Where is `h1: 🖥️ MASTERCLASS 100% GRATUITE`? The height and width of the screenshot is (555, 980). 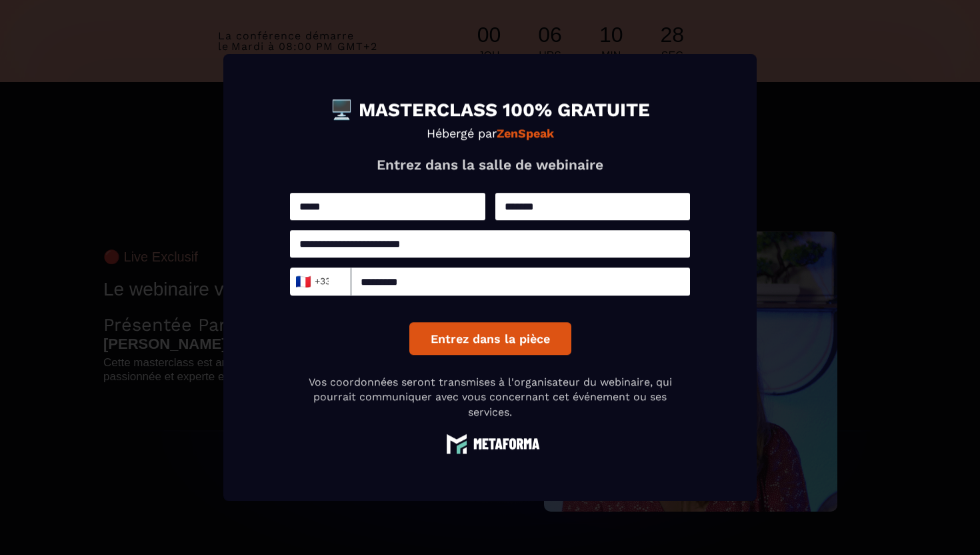
h1: 🖥️ MASTERCLASS 100% GRATUITE is located at coordinates (490, 110).